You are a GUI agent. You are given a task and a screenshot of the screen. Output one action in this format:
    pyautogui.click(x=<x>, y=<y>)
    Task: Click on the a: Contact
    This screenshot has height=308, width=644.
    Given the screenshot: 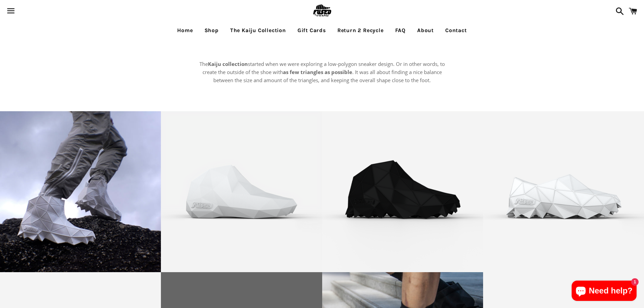 What is the action you would take?
    pyautogui.click(x=456, y=31)
    